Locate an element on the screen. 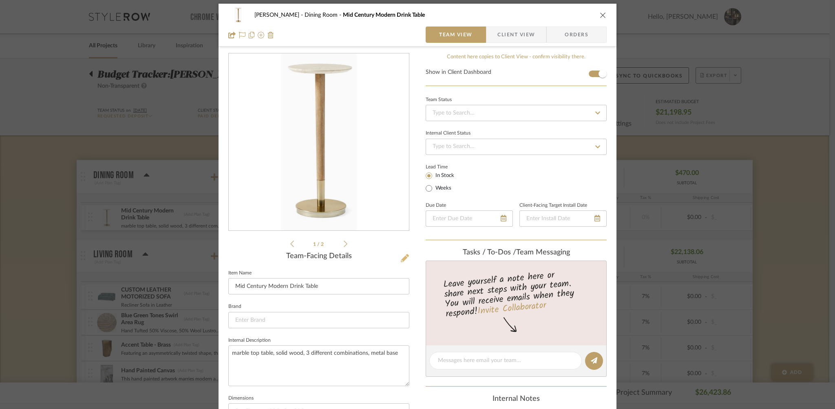 This screenshot has width=835, height=409. button: close is located at coordinates (603, 15).